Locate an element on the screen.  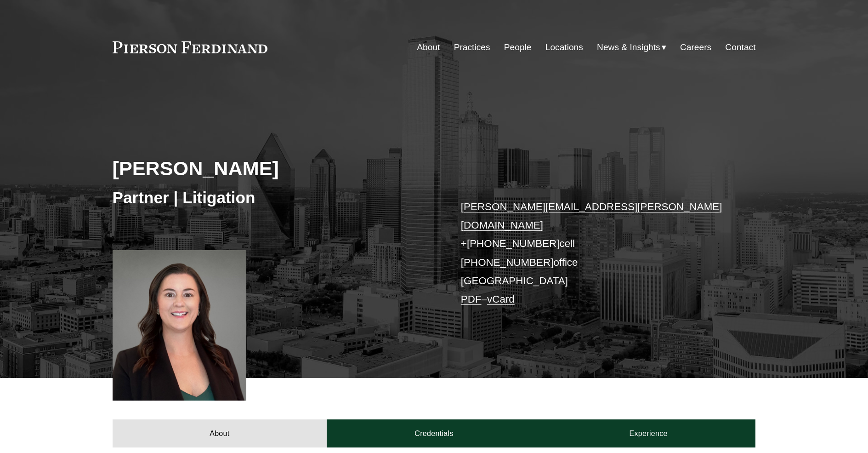
a: folder dropdown is located at coordinates (632, 48).